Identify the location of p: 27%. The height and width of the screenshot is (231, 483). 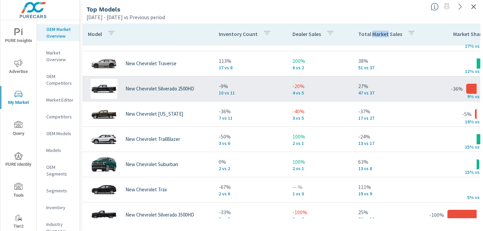
(394, 86).